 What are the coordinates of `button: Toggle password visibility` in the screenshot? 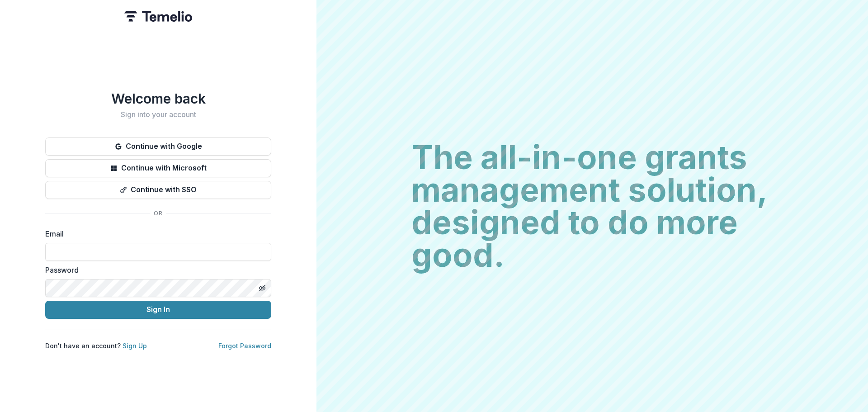 It's located at (262, 288).